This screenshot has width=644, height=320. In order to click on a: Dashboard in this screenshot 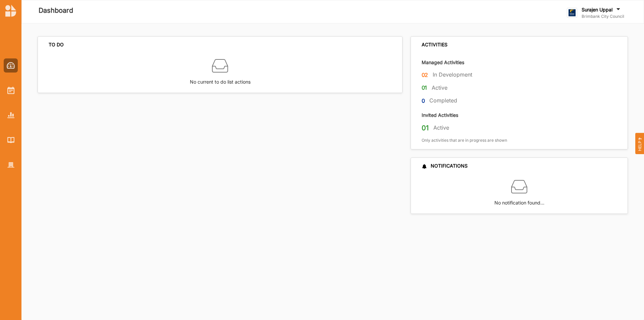, I will do `click(11, 65)`.